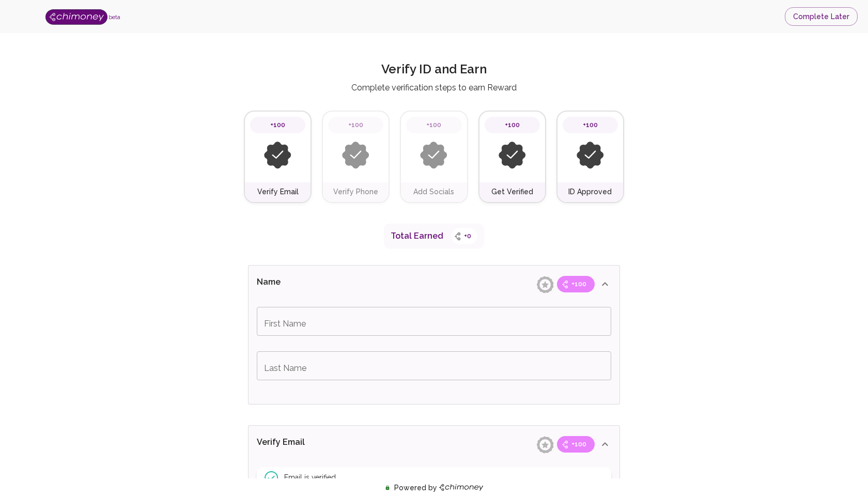  I want to click on h6: Verify Email, so click(278, 192).